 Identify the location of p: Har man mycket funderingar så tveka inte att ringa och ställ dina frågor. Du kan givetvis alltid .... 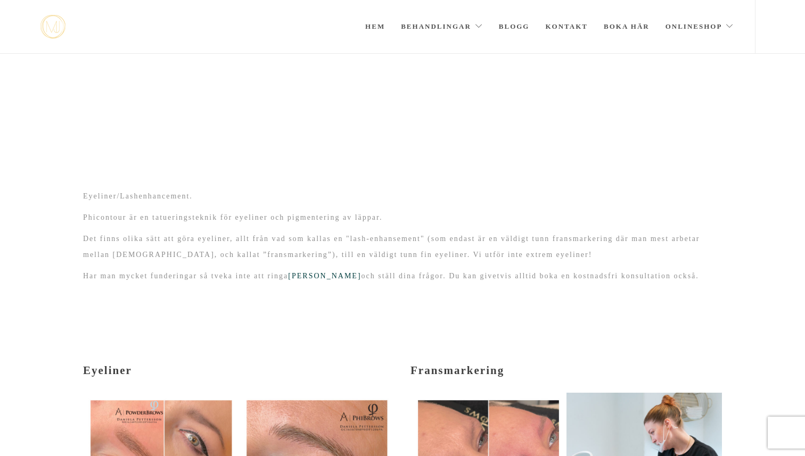
(403, 276).